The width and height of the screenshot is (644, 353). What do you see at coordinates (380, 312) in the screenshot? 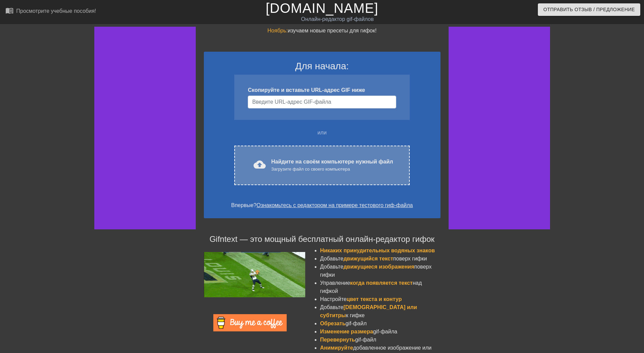
I see `li: Добавьте к гифке` at bounding box center [380, 312].